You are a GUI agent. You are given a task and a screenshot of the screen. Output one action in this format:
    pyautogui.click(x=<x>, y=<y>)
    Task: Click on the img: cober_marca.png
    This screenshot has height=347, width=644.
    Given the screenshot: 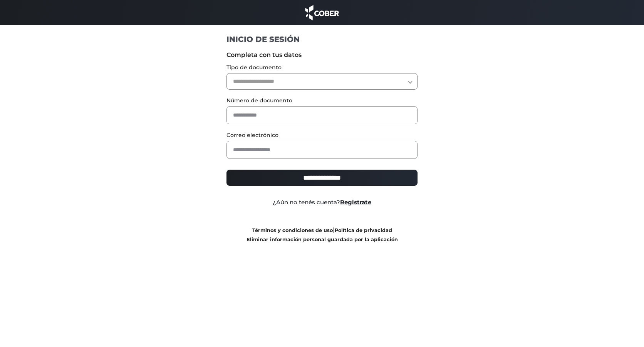 What is the action you would take?
    pyautogui.click(x=322, y=12)
    